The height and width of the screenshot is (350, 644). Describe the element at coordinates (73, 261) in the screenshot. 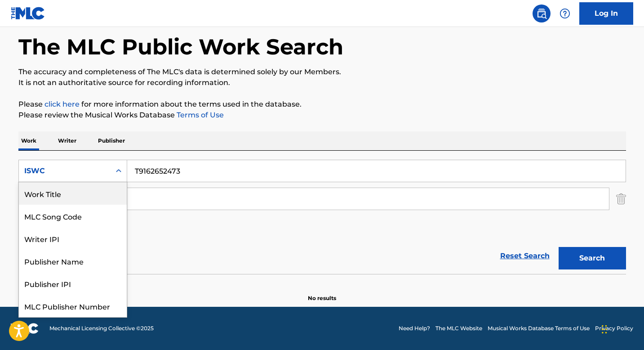

I see `div: Publisher Name` at that location.